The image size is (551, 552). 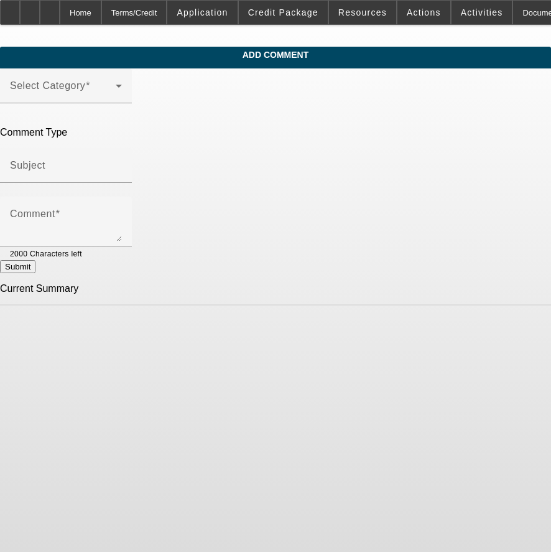 What do you see at coordinates (47, 85) in the screenshot?
I see `mat-label: Select Category` at bounding box center [47, 85].